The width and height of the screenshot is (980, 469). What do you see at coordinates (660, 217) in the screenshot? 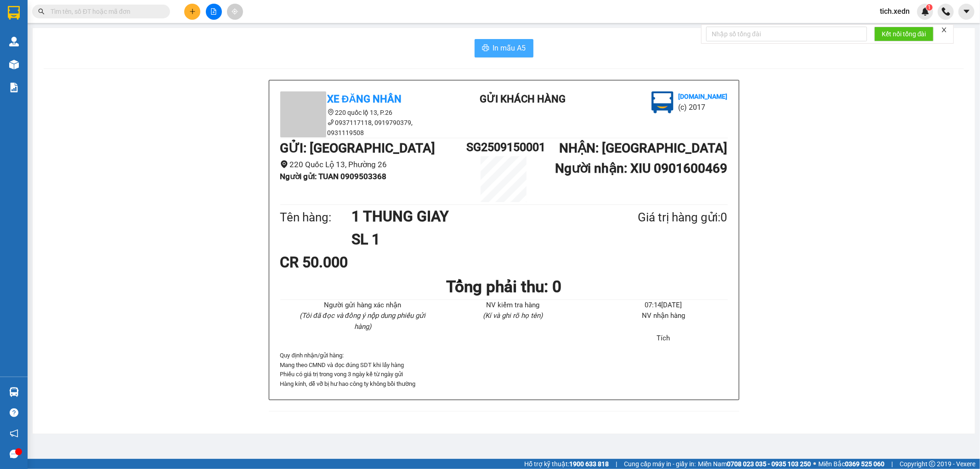
I see `div: Giá trị hàng gửi: 0` at bounding box center [660, 217].